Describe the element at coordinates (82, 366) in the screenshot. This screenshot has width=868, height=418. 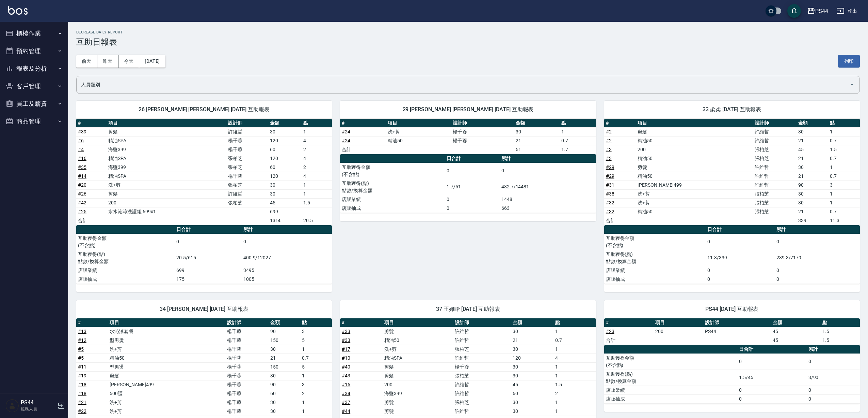
I see `a: #11` at that location.